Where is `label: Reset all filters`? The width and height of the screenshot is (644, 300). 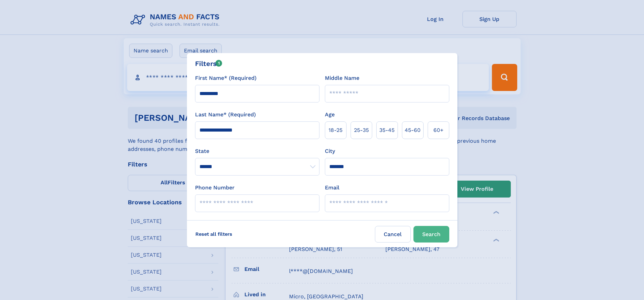
label: Reset all filters is located at coordinates (214, 234).